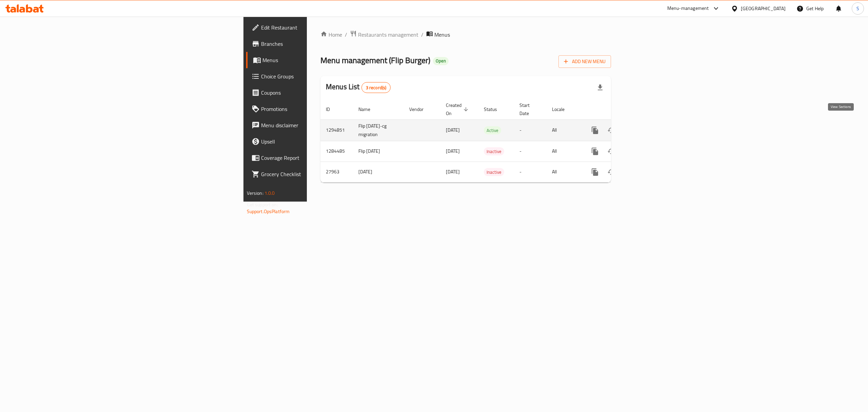 The width and height of the screenshot is (868, 412). Describe the element at coordinates (441, 61) in the screenshot. I see `span: Open` at that location.